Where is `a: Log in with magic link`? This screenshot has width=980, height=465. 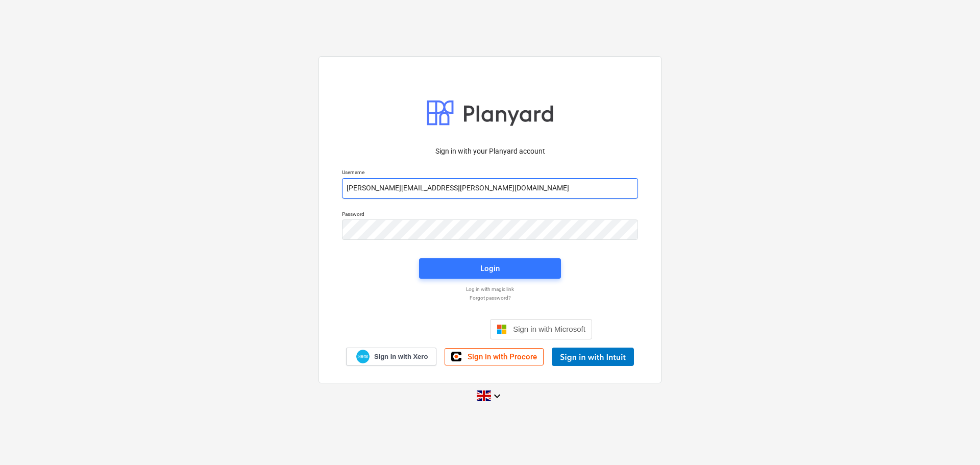 a: Log in with magic link is located at coordinates (490, 289).